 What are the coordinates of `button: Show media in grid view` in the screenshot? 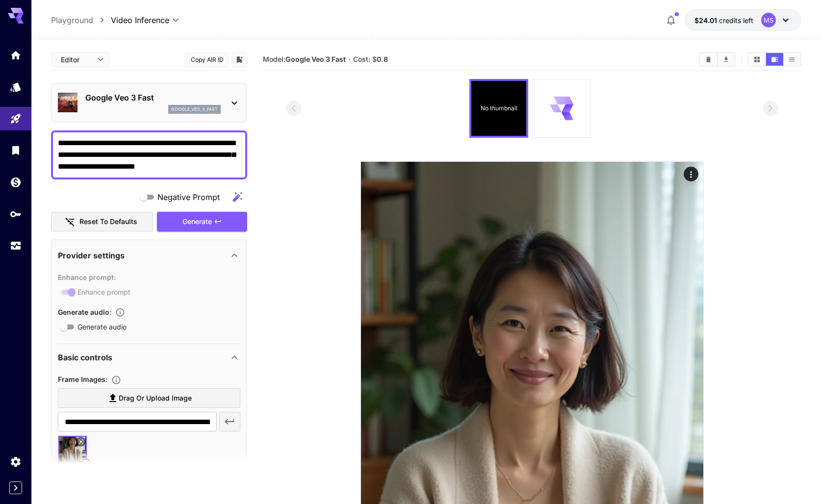 It's located at (757, 59).